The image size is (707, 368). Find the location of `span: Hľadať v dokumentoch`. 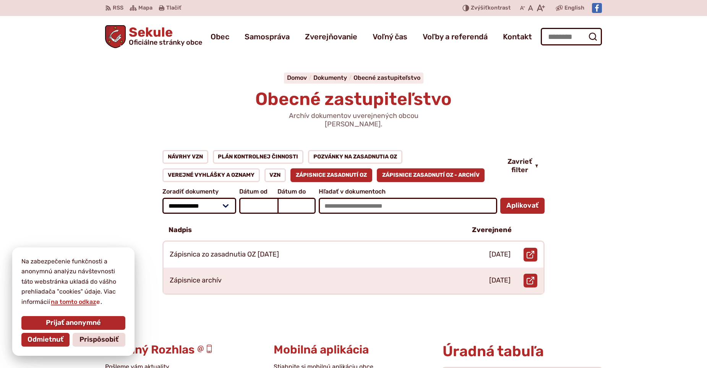

span: Hľadať v dokumentoch is located at coordinates (408, 192).